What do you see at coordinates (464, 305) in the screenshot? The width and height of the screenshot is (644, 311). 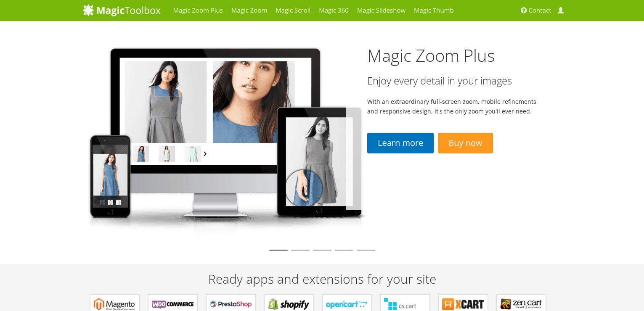 I see `b: Modules for X-Cart` at bounding box center [464, 305].